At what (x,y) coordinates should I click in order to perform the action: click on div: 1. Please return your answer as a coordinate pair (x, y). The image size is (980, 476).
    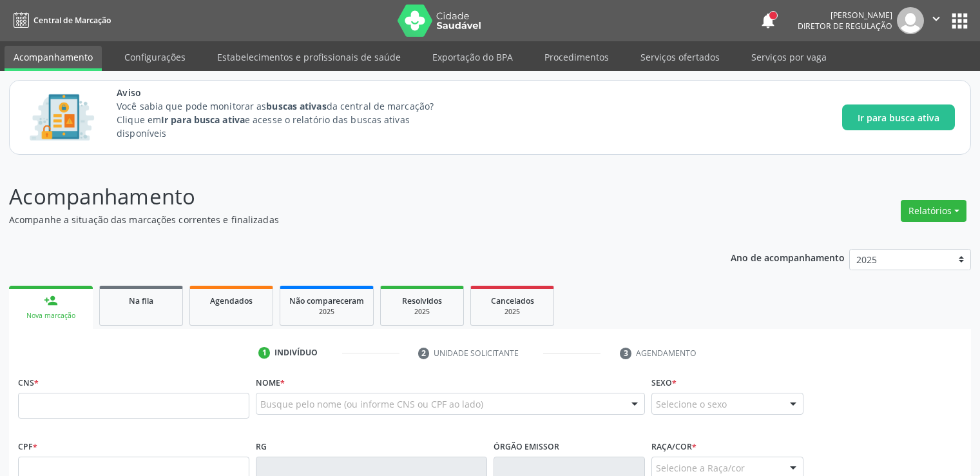
    Looking at the image, I should click on (264, 353).